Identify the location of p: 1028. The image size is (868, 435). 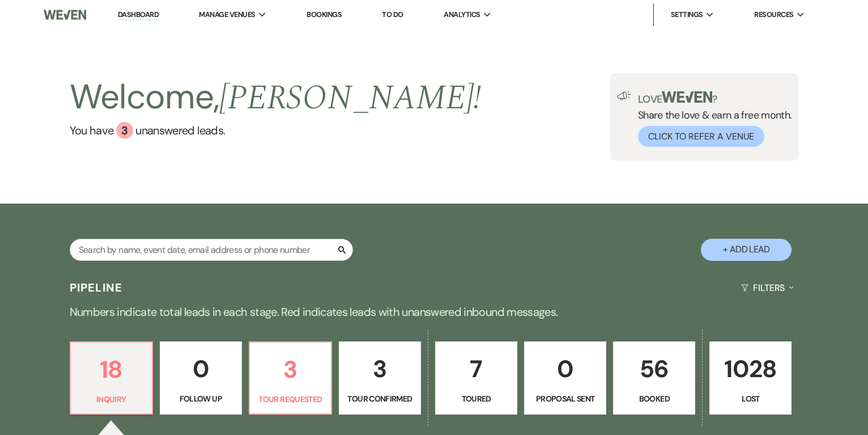
(751, 368).